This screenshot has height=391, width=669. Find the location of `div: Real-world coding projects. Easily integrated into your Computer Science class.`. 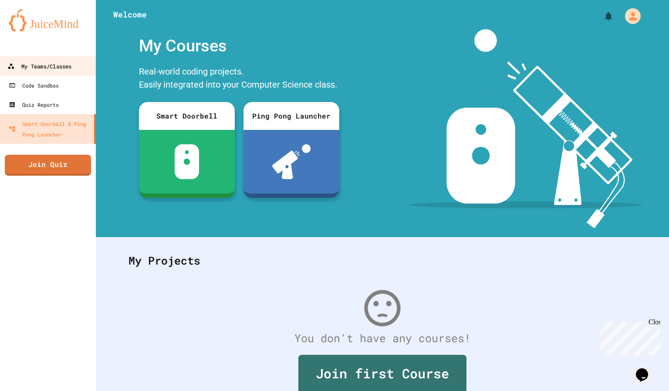

div: Real-world coding projects. Easily integrated into your Computer Science class. is located at coordinates (239, 79).